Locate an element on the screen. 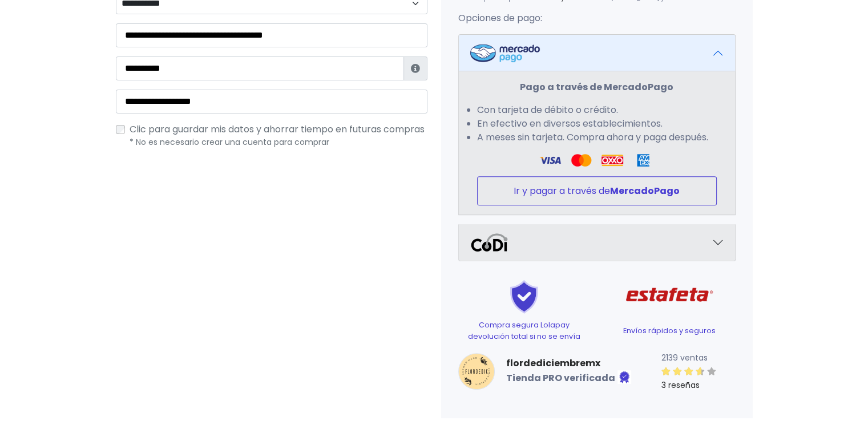  img: Tienda verificada is located at coordinates (625, 377).